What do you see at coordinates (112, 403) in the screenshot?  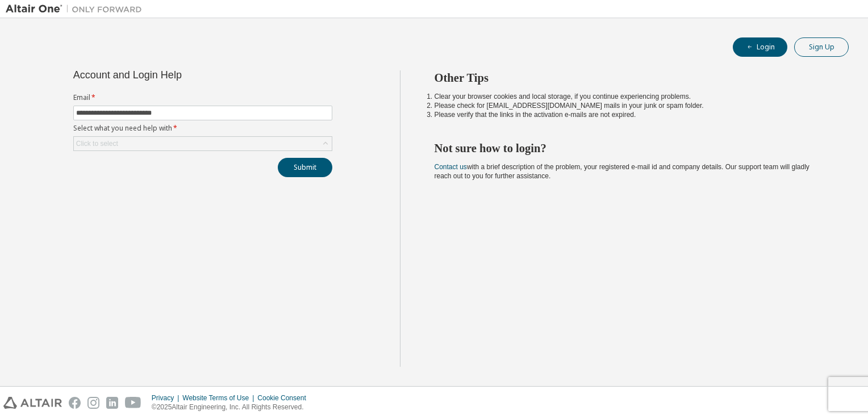 I see `img: linkedin.svg` at bounding box center [112, 403].